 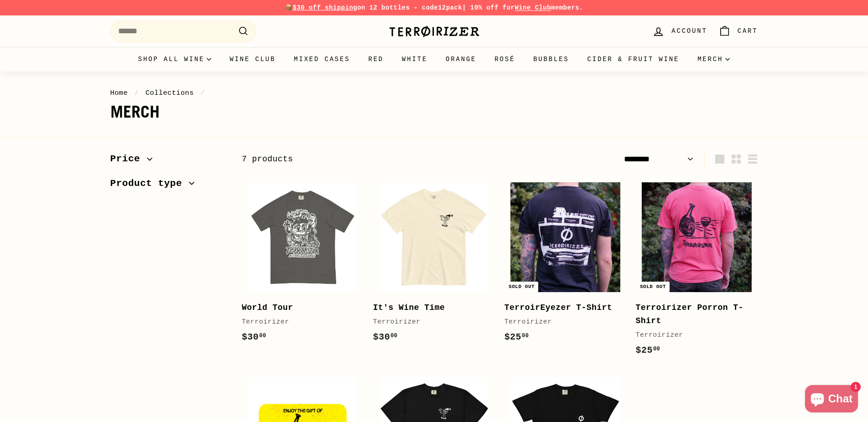 I want to click on summary: Merch, so click(x=713, y=59).